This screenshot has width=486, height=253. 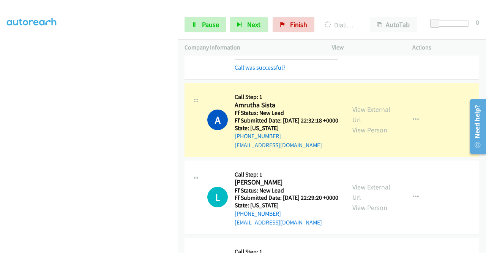 What do you see at coordinates (299, 24) in the screenshot?
I see `span: Finish` at bounding box center [299, 24].